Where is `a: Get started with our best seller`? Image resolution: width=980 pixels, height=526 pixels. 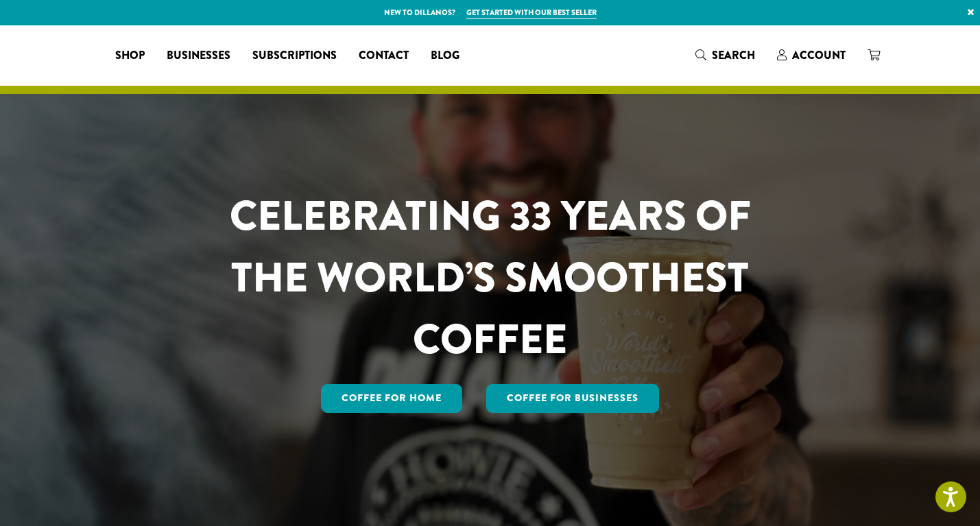
a: Get started with our best seller is located at coordinates (532, 13).